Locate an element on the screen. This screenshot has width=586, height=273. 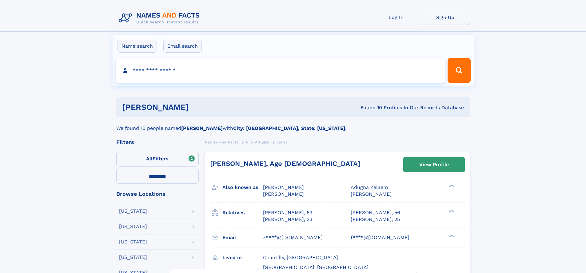
a: Log In is located at coordinates (396, 17).